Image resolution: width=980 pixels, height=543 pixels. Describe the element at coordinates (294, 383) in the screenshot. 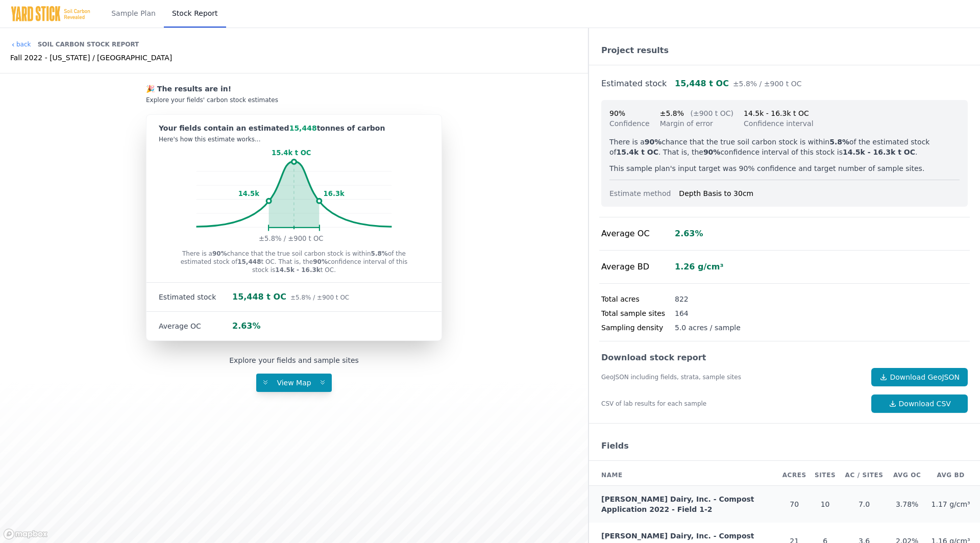

I see `button: View Map` at that location.